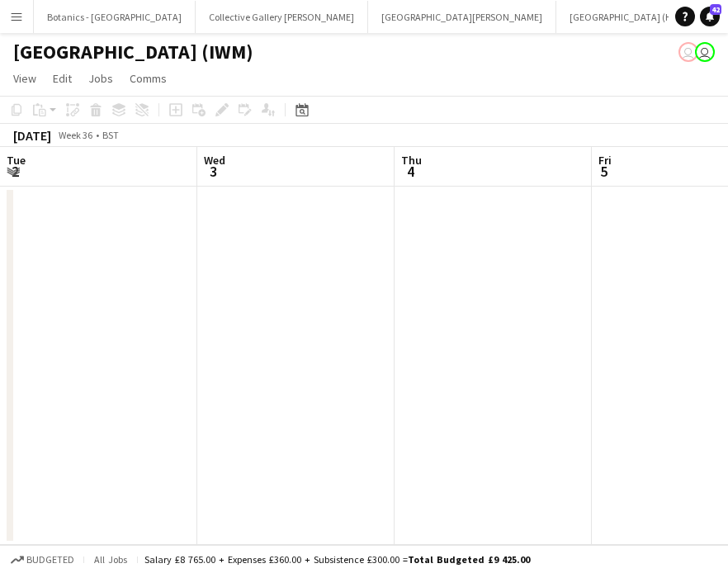 The image size is (728, 573). I want to click on span: Fri, so click(605, 160).